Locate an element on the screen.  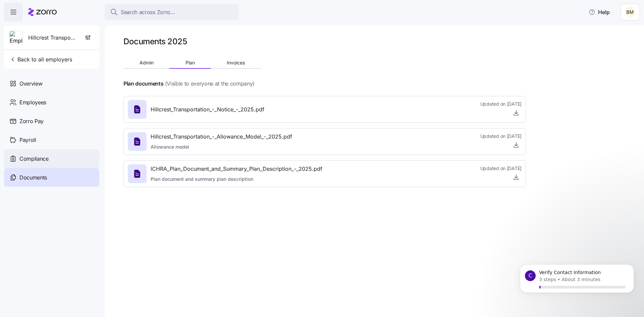
a: Payroll is located at coordinates (51, 140).